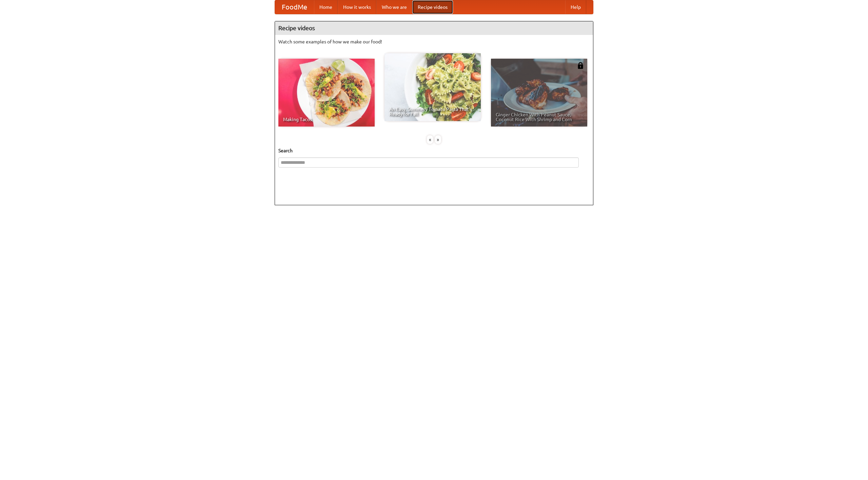  Describe the element at coordinates (434, 150) in the screenshot. I see `h5: Search` at that location.